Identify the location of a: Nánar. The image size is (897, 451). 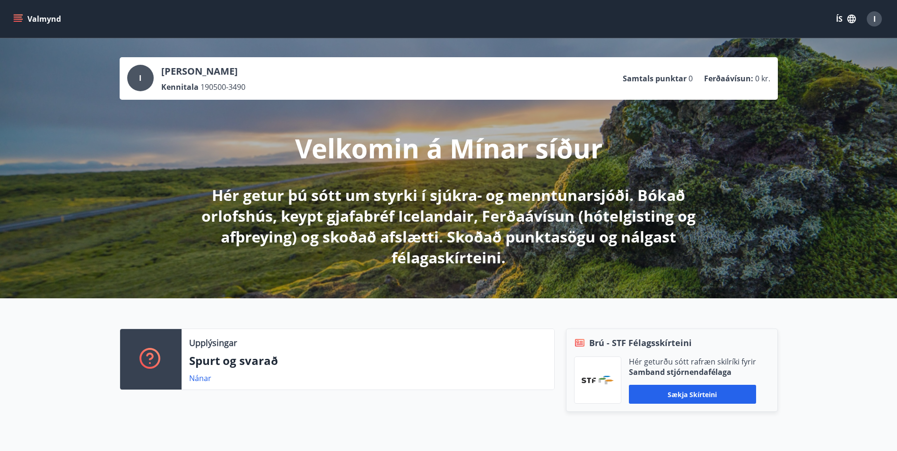
(200, 378).